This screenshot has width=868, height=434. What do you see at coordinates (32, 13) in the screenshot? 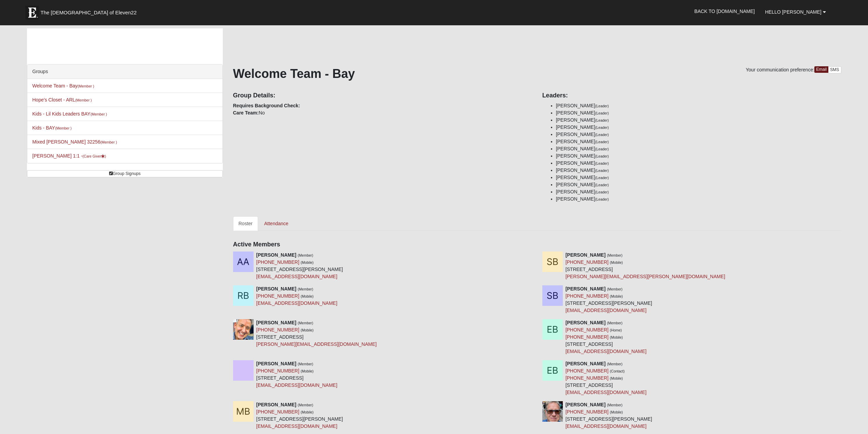
I see `img: Eleven22 logo` at bounding box center [32, 13].